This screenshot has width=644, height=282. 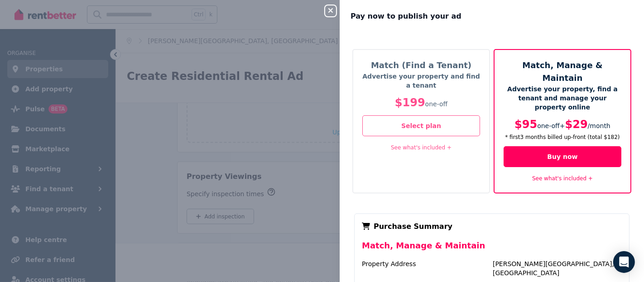 I want to click on h5: Match, Manage & Maintain, so click(x=562, y=72).